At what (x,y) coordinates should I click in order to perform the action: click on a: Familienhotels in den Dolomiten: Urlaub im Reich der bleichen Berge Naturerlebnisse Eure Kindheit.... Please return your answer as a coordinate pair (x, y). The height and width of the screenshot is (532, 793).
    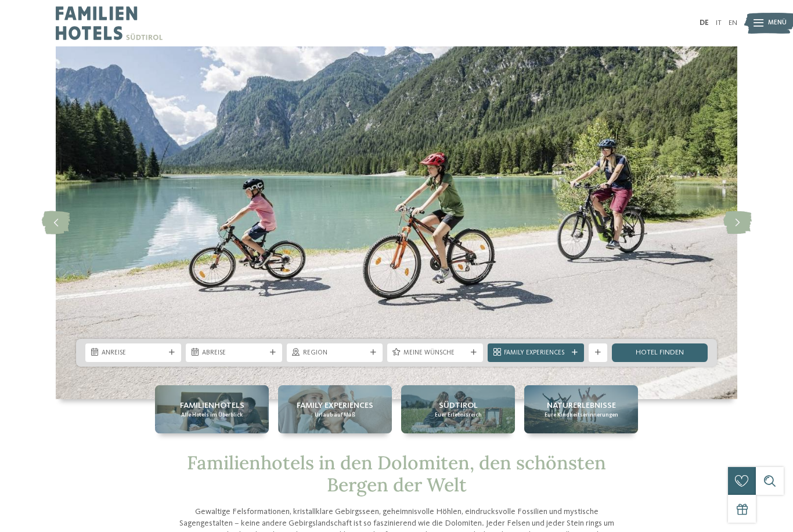
    Looking at the image, I should click on (581, 409).